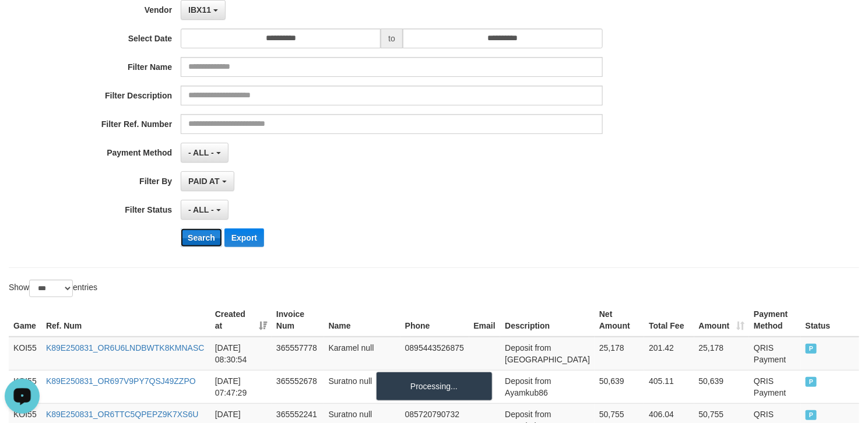 This screenshot has width=868, height=423. What do you see at coordinates (121, 381) in the screenshot?
I see `a: K89E250831_OR697V9PY7QSJ49ZZPO` at bounding box center [121, 381].